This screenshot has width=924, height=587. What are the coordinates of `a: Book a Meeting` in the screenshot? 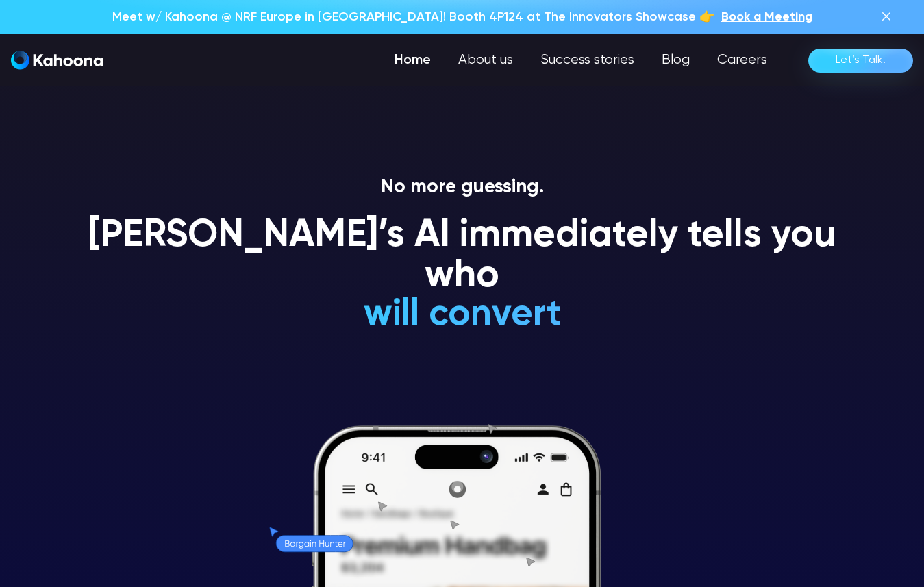 It's located at (766, 18).